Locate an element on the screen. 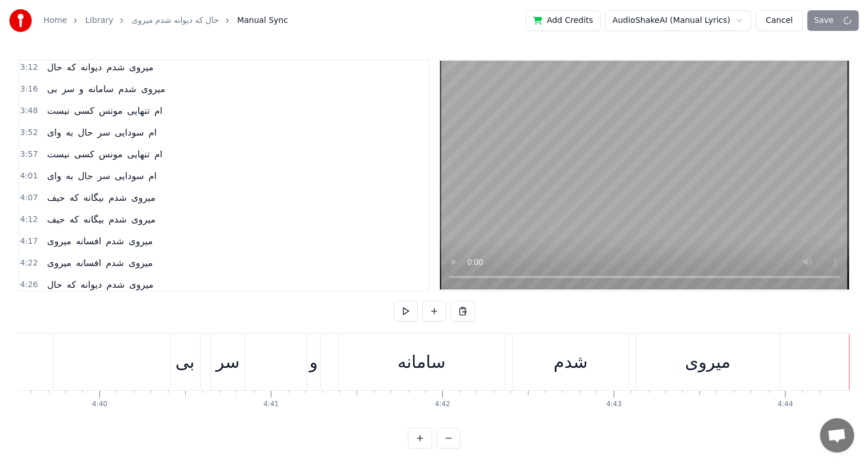 This screenshot has width=868, height=464. div: و is located at coordinates (313, 361).